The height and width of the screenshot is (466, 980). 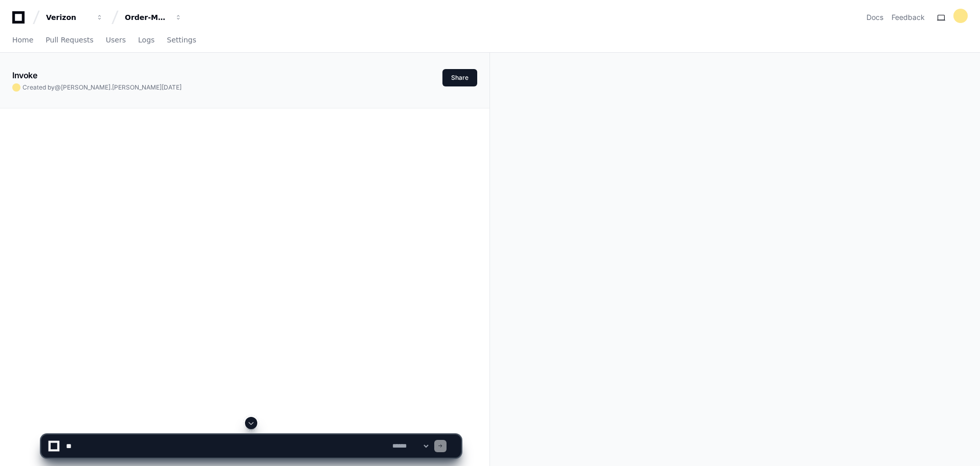 I want to click on button: Share, so click(x=460, y=78).